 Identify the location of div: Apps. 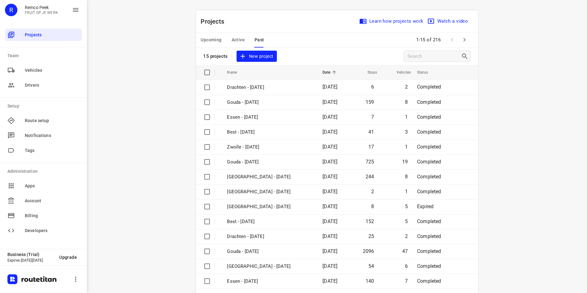
(43, 186).